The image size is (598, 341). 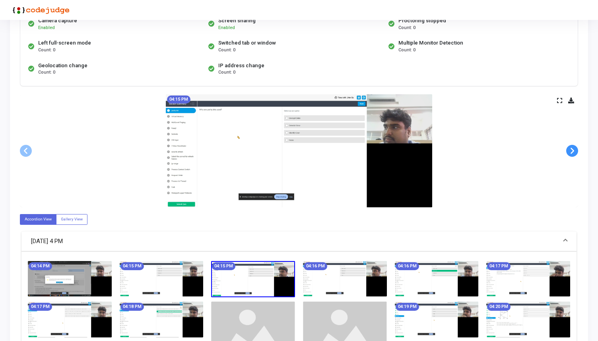 I want to click on img: screenshot-1754909385429.jpeg, so click(x=437, y=319).